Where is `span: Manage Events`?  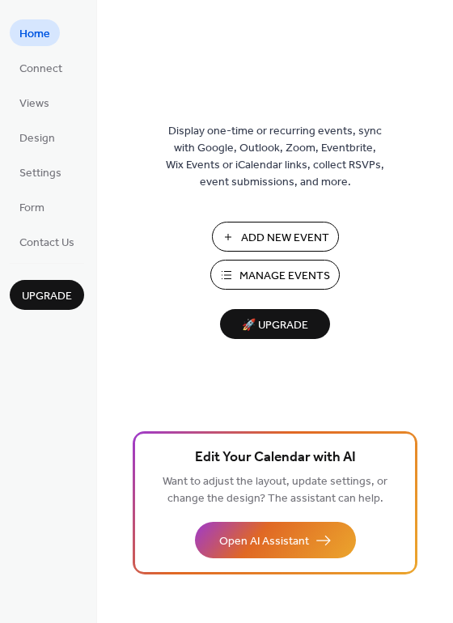
span: Manage Events is located at coordinates (285, 276).